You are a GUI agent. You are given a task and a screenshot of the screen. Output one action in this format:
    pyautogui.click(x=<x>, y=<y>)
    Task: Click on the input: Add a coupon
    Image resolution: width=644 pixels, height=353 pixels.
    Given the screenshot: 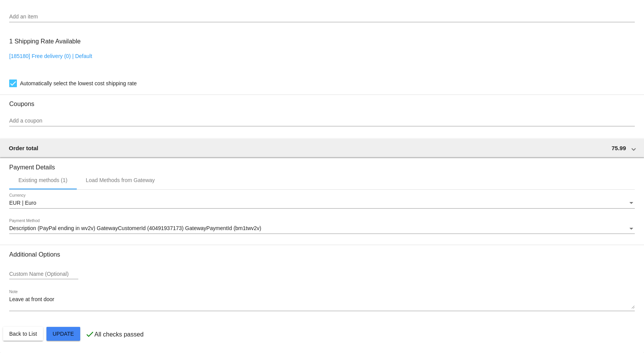 What is the action you would take?
    pyautogui.click(x=322, y=121)
    